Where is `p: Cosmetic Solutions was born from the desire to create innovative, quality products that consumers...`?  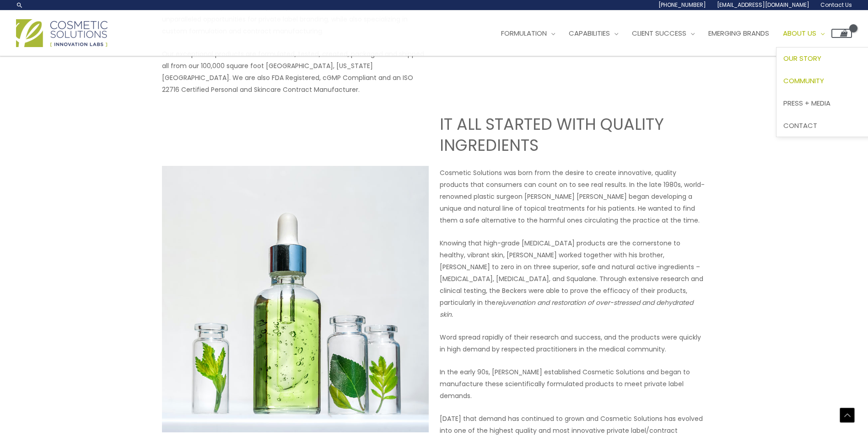
p: Cosmetic Solutions was born from the desire to create innovative, quality products that consumers... is located at coordinates (572, 197).